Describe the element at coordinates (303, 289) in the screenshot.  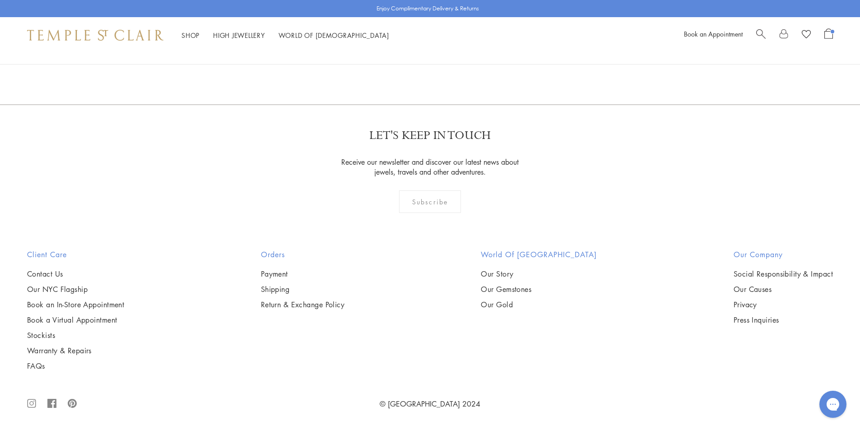
I see `a: Shipping` at that location.